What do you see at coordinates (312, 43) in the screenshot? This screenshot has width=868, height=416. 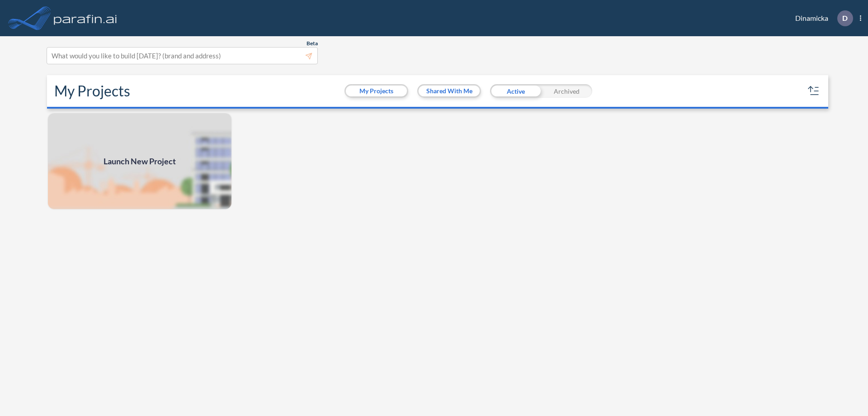 I see `span: Beta` at bounding box center [312, 43].